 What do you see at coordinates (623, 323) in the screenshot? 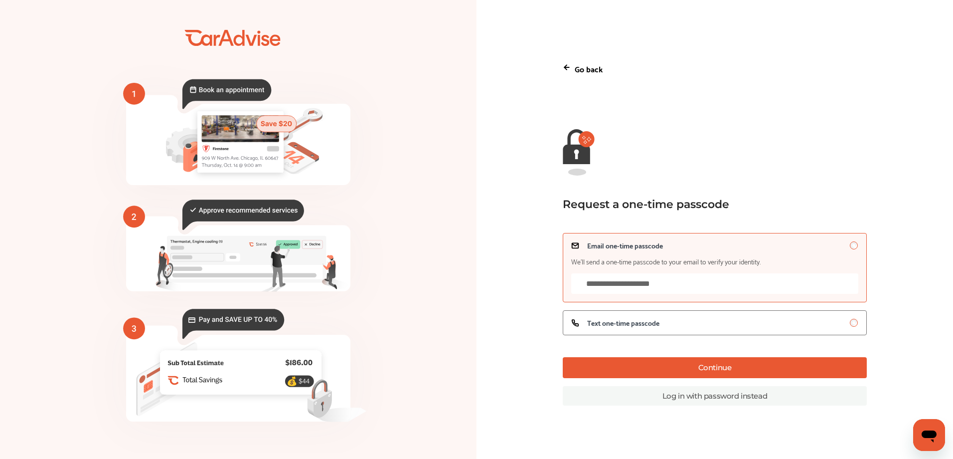
I see `span: Text one-time passcode` at bounding box center [623, 323].